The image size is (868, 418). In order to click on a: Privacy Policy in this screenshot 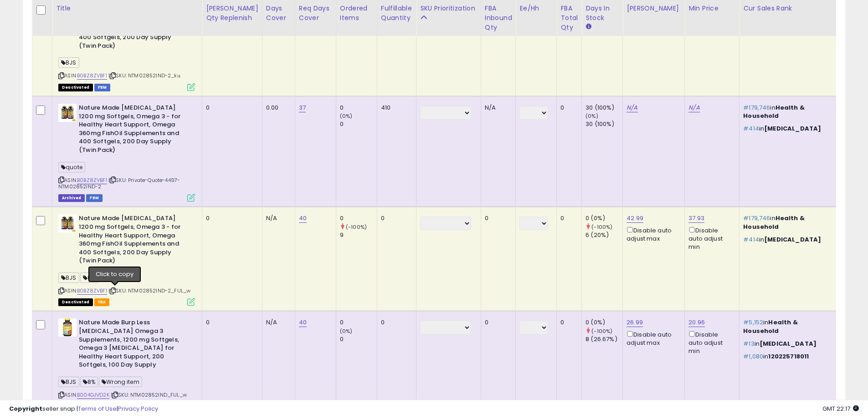, I will do `click(138, 408)`.